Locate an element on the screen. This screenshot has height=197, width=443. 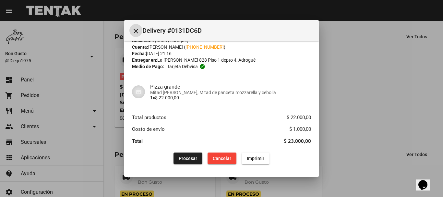
span: Procesar is located at coordinates (188, 158).